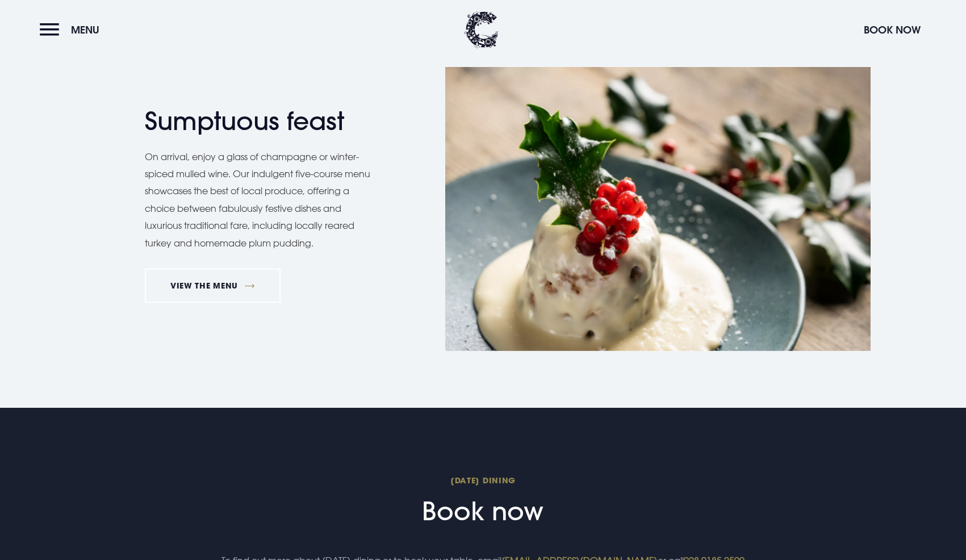 The width and height of the screenshot is (966, 560). Describe the element at coordinates (85, 29) in the screenshot. I see `span: Menu` at that location.